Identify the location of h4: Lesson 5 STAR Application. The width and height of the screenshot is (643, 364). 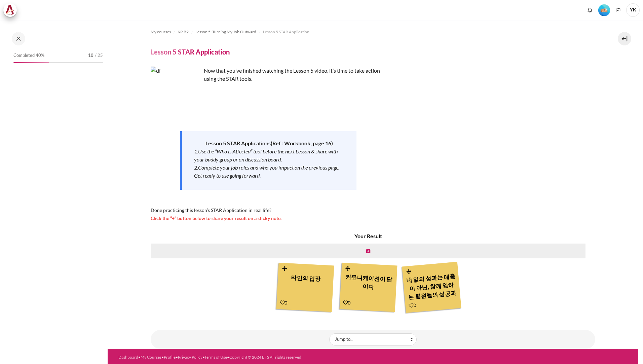
(190, 52).